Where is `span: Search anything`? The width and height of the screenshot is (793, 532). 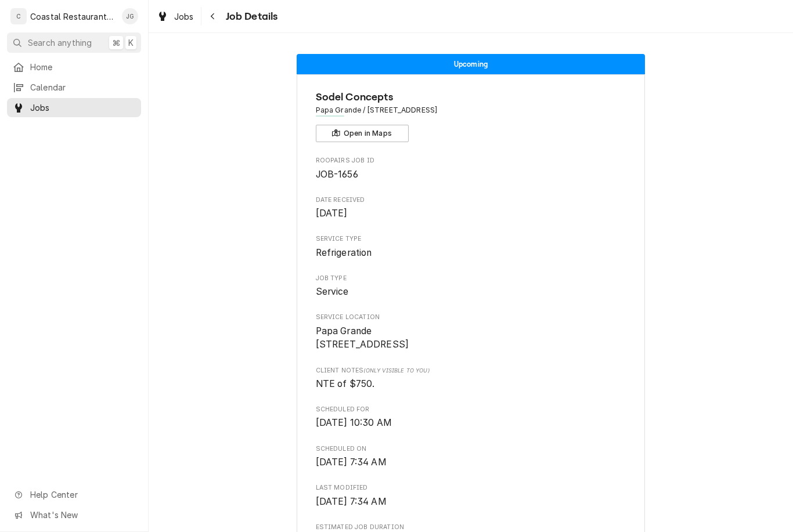
span: Search anything is located at coordinates (60, 42).